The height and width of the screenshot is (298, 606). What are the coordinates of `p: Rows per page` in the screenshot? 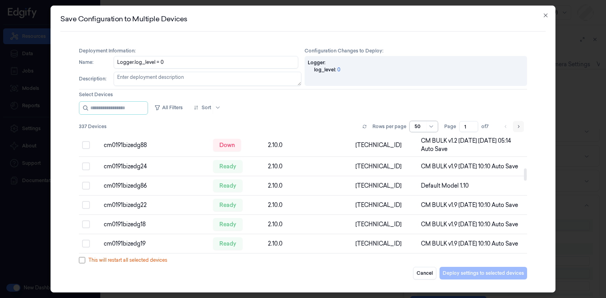 It's located at (389, 127).